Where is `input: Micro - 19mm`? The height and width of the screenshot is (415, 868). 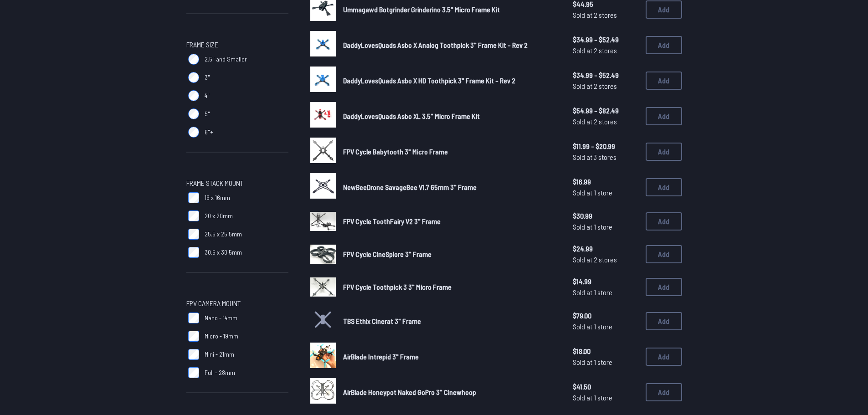 input: Micro - 19mm is located at coordinates (194, 336).